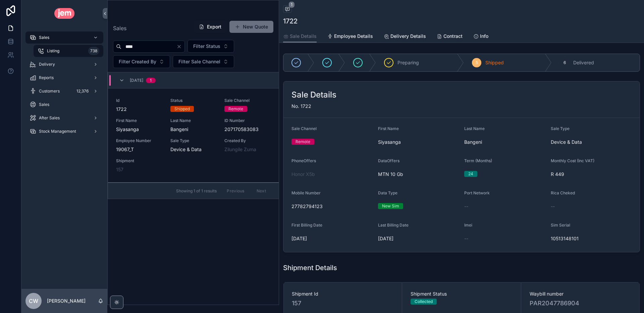 The width and height of the screenshot is (644, 313). I want to click on span: Filter Sale Channel, so click(199, 61).